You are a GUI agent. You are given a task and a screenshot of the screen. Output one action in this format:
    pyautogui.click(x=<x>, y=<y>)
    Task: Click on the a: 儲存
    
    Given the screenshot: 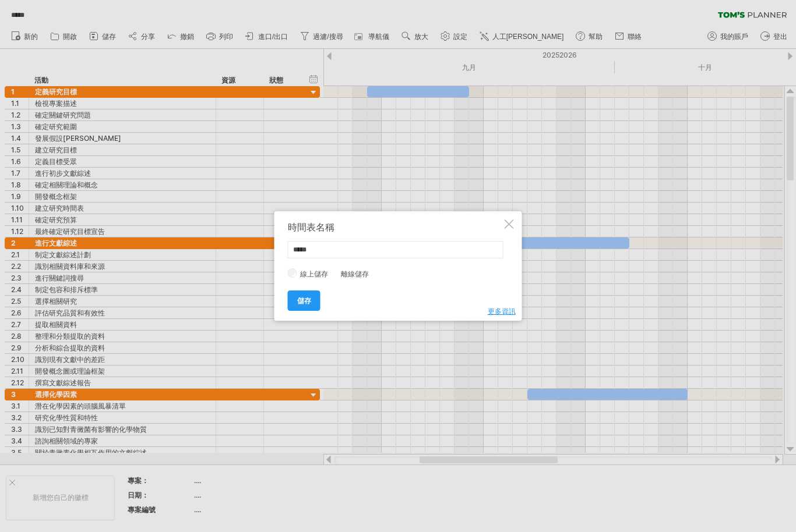 What is the action you would take?
    pyautogui.click(x=304, y=300)
    